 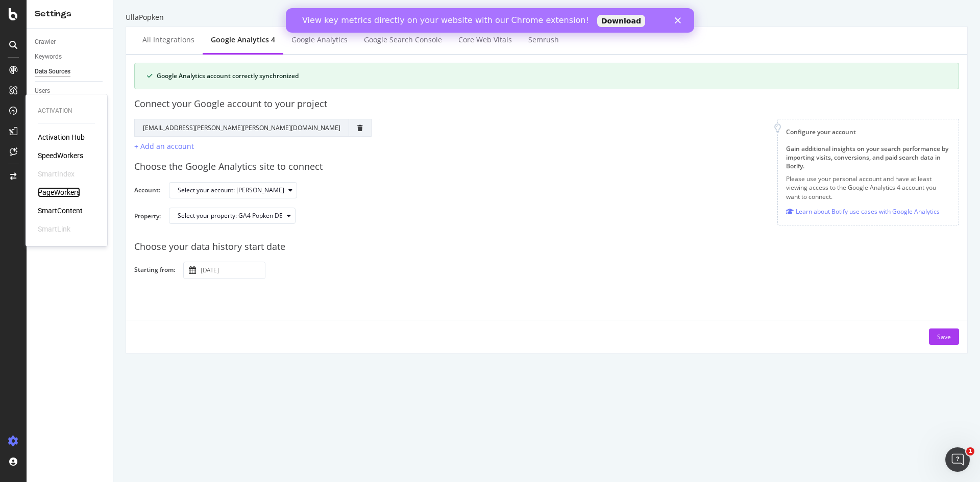 I want to click on a: Crawler, so click(x=70, y=42).